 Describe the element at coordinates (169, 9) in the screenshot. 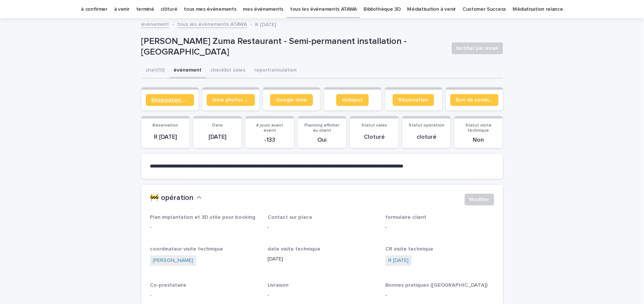

I see `a: clôturé` at that location.